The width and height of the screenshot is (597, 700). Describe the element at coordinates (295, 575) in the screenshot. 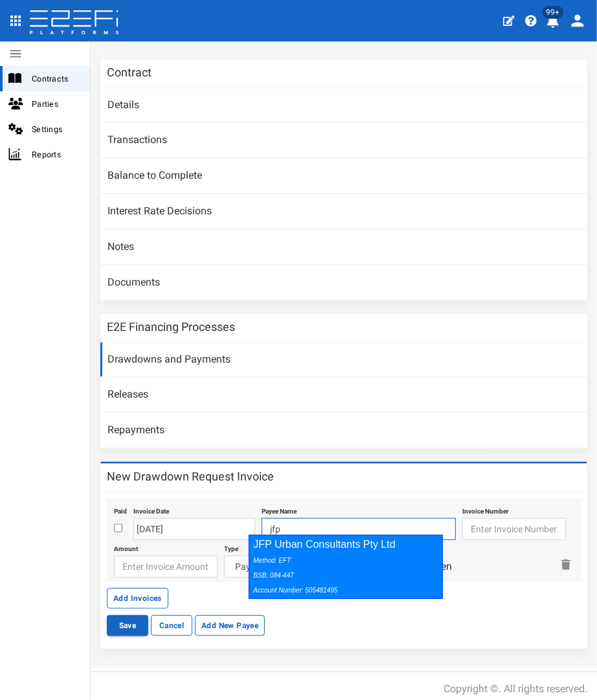

I see `i: Method: EFT BSB: 084-447 Account Number: 505481495` at that location.